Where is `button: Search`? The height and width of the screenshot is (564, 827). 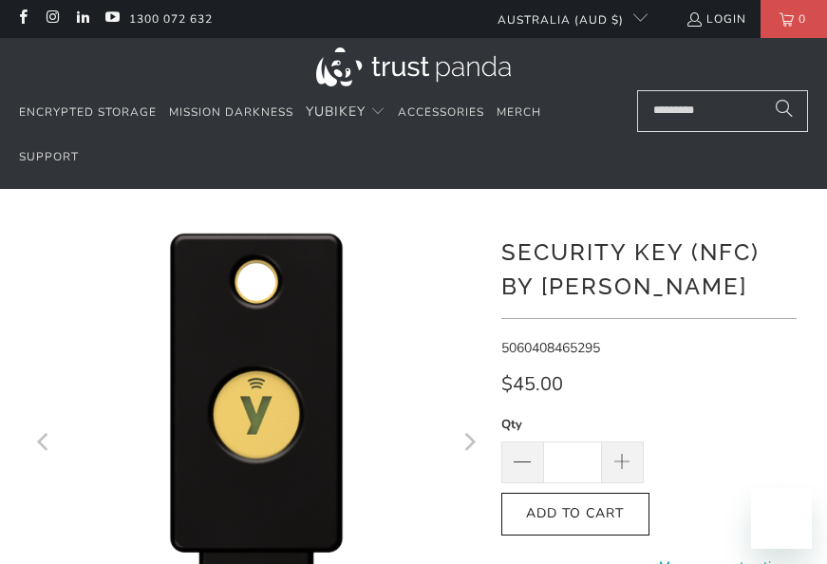
button: Search is located at coordinates (784, 111).